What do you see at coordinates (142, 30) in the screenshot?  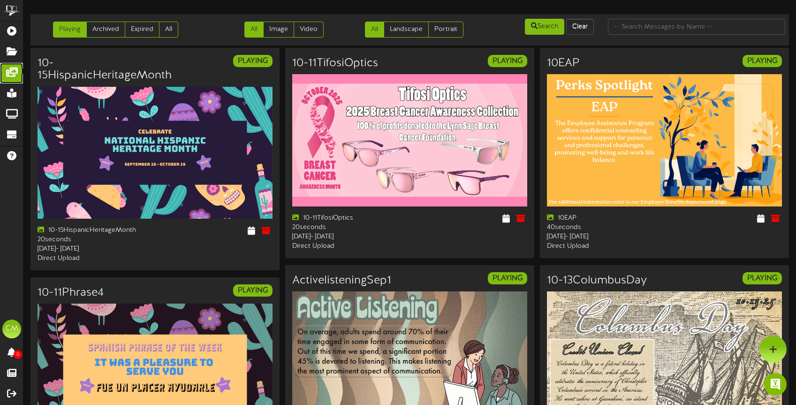 I see `a: Expired` at bounding box center [142, 30].